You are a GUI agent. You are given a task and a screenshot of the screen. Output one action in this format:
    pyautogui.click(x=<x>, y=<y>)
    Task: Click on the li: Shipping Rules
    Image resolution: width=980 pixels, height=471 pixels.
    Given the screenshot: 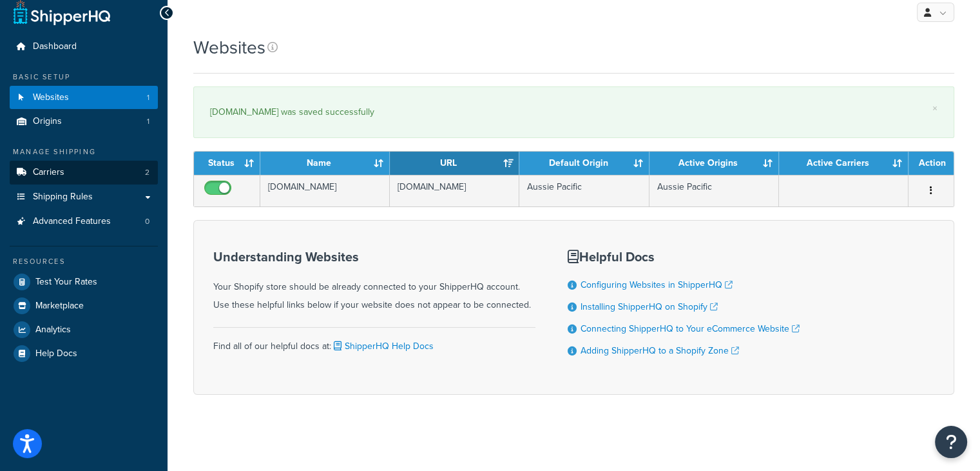 What is the action you would take?
    pyautogui.click(x=84, y=196)
    